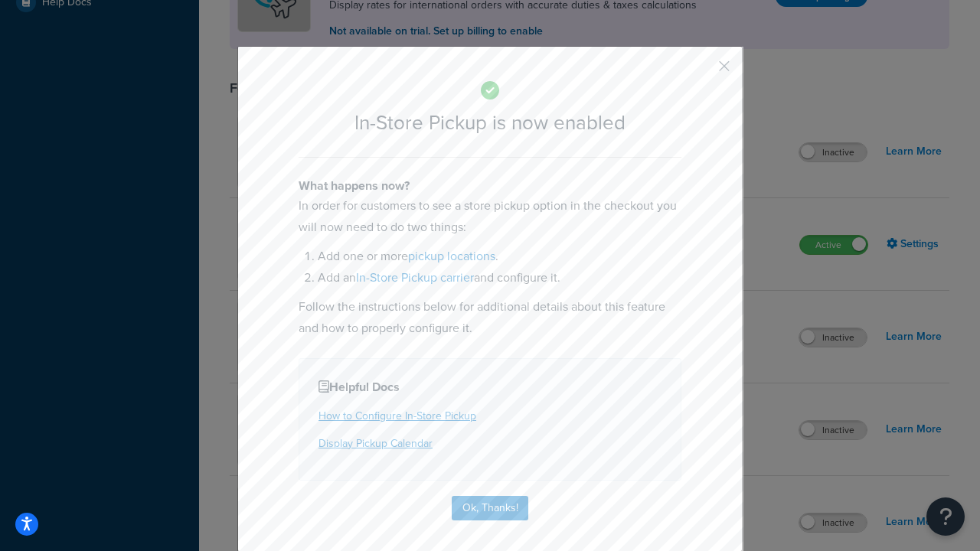  Describe the element at coordinates (499, 256) in the screenshot. I see `li: Add one or more .` at that location.